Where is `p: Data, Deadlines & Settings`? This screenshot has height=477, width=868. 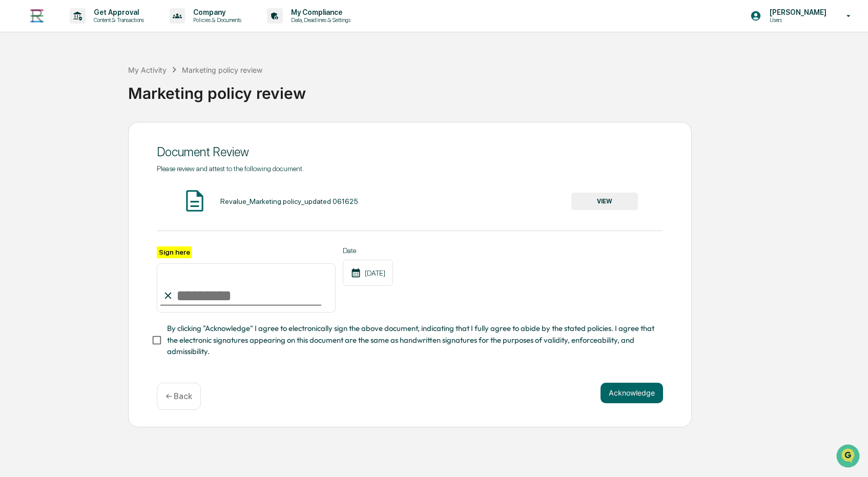 p: Data, Deadlines & Settings is located at coordinates (320, 20).